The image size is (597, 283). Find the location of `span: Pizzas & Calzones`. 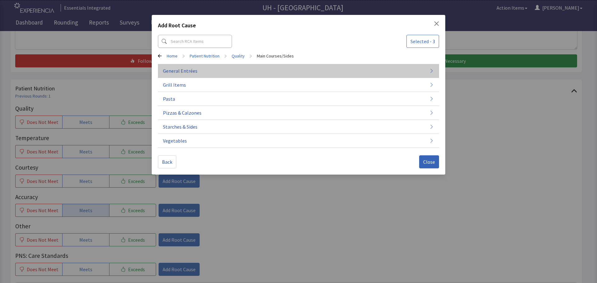

span: Pizzas & Calzones is located at coordinates (182, 113).